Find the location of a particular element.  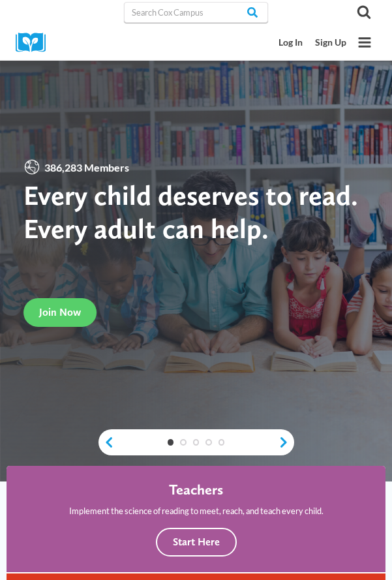

button: Open menu is located at coordinates (365, 43).